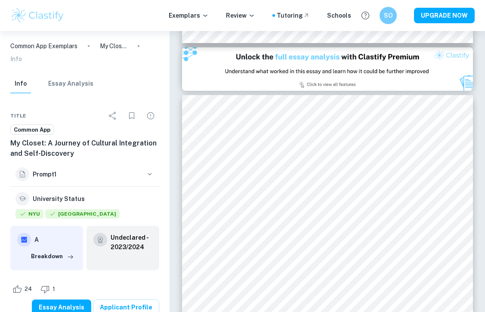  I want to click on button: Breakdown, so click(53, 257).